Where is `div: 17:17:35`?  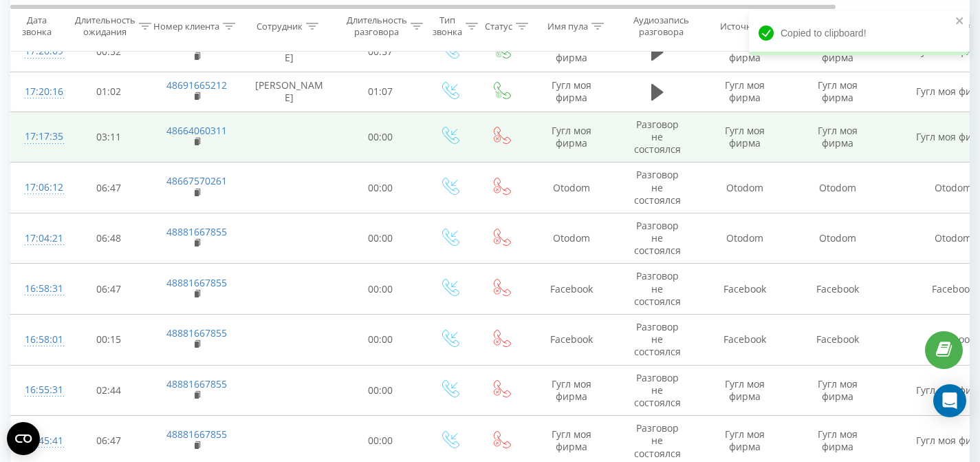
div: 17:17:35 is located at coordinates (39, 136).